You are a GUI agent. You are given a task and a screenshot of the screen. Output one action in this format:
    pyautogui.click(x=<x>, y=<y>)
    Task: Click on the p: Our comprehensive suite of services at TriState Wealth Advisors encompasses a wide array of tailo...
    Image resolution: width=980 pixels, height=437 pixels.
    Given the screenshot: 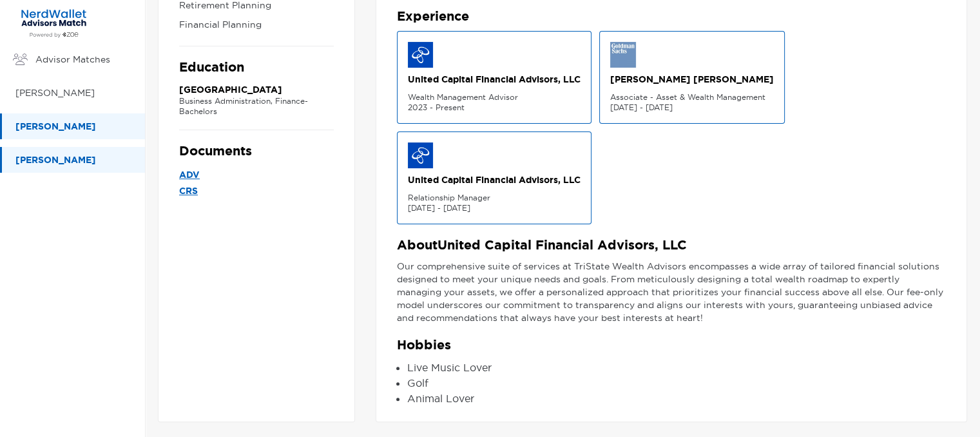 What is the action you would take?
    pyautogui.click(x=672, y=292)
    